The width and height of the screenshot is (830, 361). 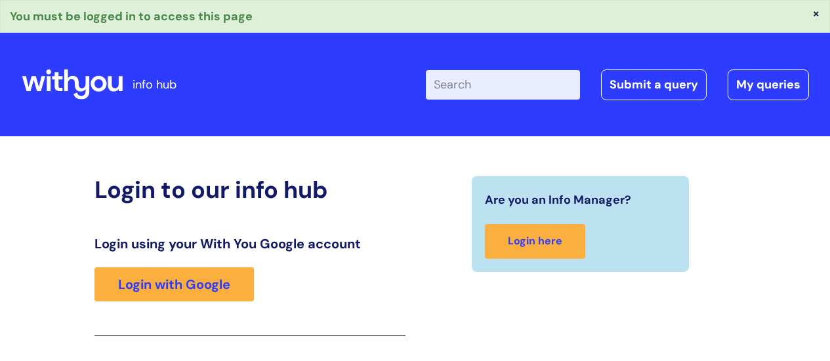 I want to click on a: Login with Google, so click(x=174, y=285).